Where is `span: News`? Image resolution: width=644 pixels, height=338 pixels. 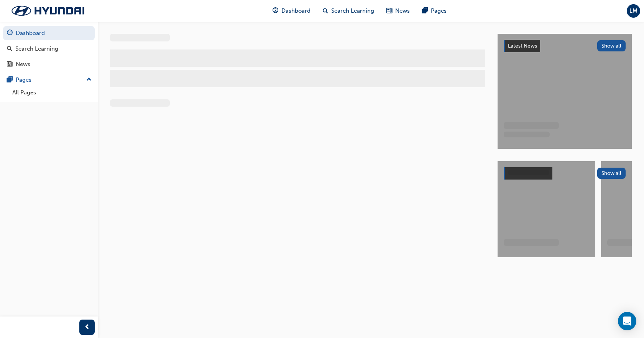
span: News is located at coordinates (403, 11).